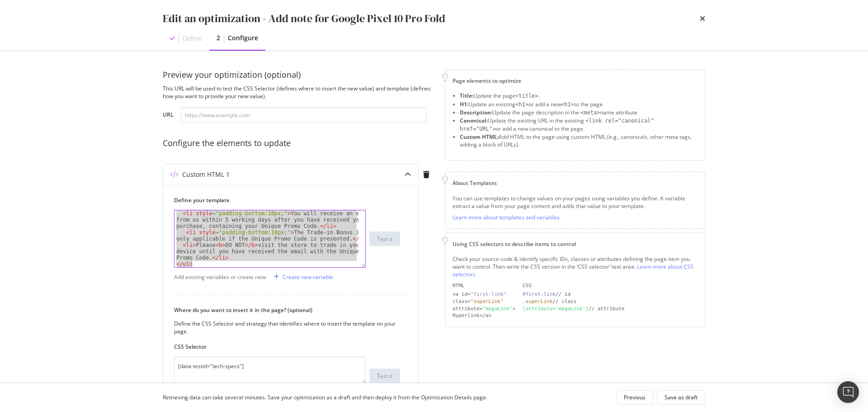 This screenshot has width=868, height=412. I want to click on div: You can use templates to change values on your pages using variables you define. A variable extra..., so click(575, 202).